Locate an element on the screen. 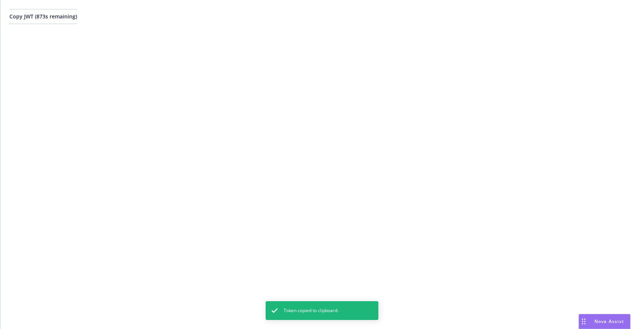 The image size is (644, 329). span: Token copied to clipboard. is located at coordinates (311, 310).